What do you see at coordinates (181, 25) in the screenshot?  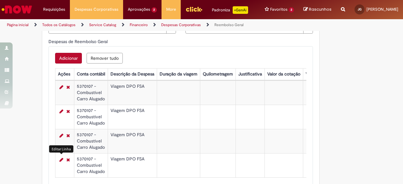 I see `a: Despesas Corporativas` at bounding box center [181, 25].